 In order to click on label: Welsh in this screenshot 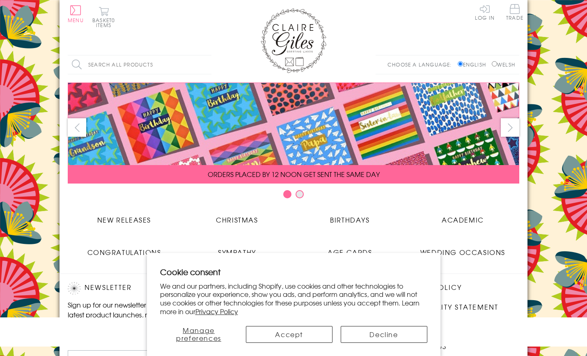, I will do `click(503, 64)`.